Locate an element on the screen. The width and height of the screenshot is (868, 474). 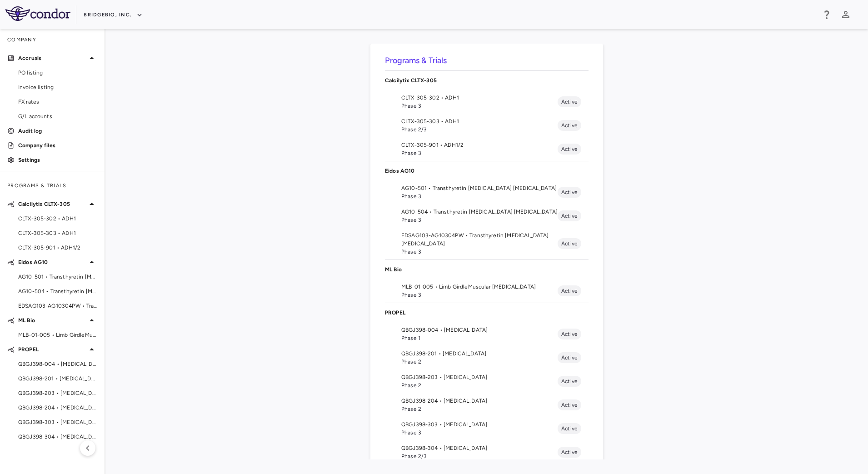
p: Company files is located at coordinates (58, 145).